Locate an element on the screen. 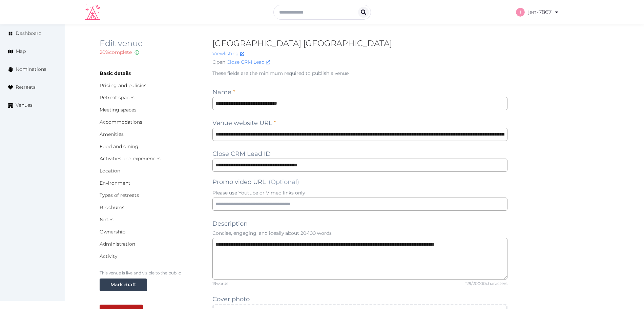  label: Description is located at coordinates (230, 223).